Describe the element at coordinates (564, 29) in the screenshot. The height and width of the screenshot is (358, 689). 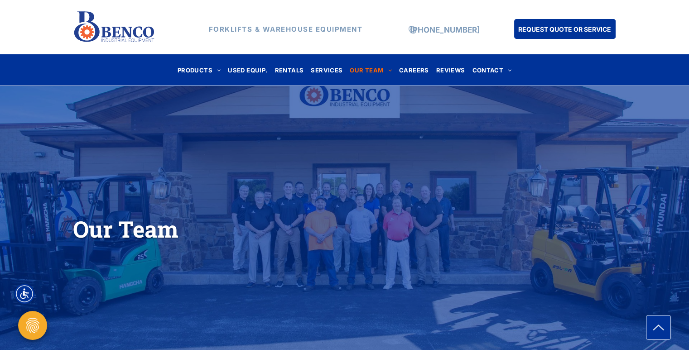
I see `span: REQUEST QUOTE OR SERVICE` at that location.